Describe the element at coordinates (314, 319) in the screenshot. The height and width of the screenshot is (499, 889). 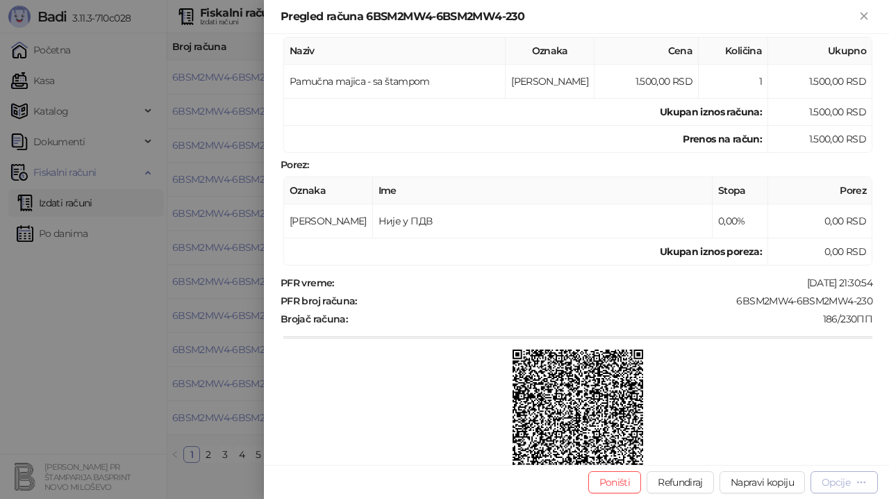
I see `strong: Brojač računa :` at that location.